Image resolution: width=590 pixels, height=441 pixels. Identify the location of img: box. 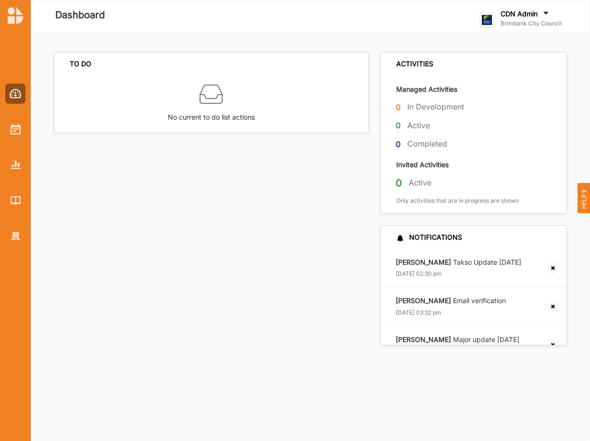
(211, 94).